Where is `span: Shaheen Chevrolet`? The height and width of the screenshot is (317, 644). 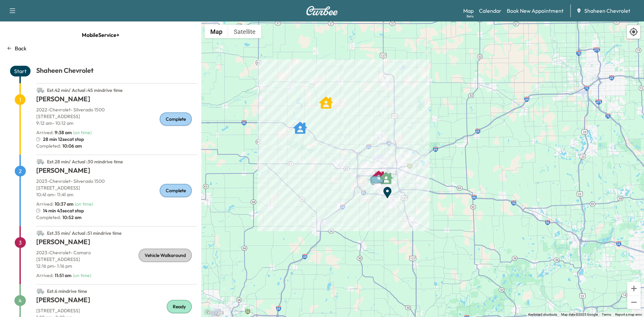 span: Shaheen Chevrolet is located at coordinates (607, 11).